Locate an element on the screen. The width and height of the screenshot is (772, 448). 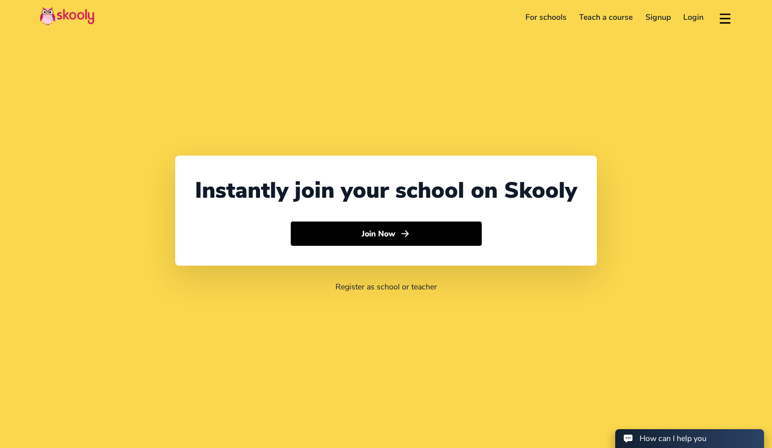
a: Login is located at coordinates (694, 17).